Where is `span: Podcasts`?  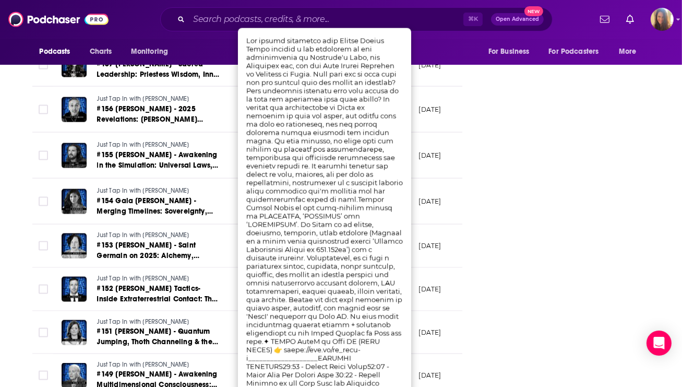 span: Podcasts is located at coordinates (55, 52).